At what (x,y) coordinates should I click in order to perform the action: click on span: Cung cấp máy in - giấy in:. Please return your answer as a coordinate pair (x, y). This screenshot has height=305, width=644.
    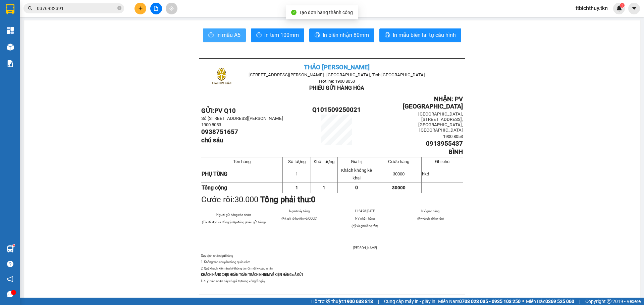
    Looking at the image, I should click on (410, 301).